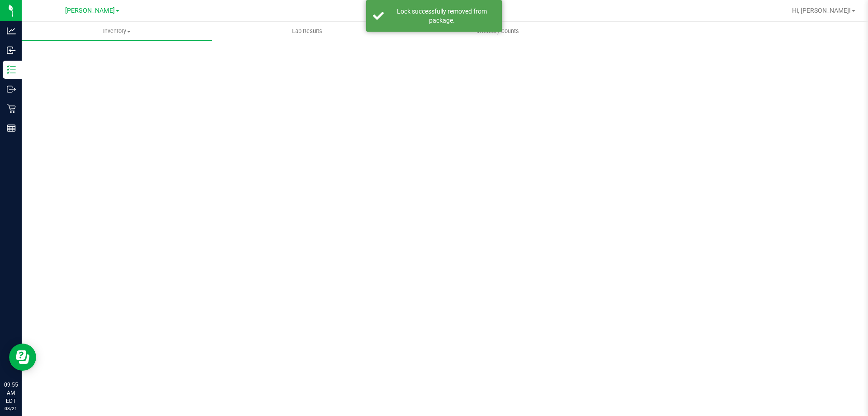  I want to click on inline-svg: Reports, so click(12, 128).